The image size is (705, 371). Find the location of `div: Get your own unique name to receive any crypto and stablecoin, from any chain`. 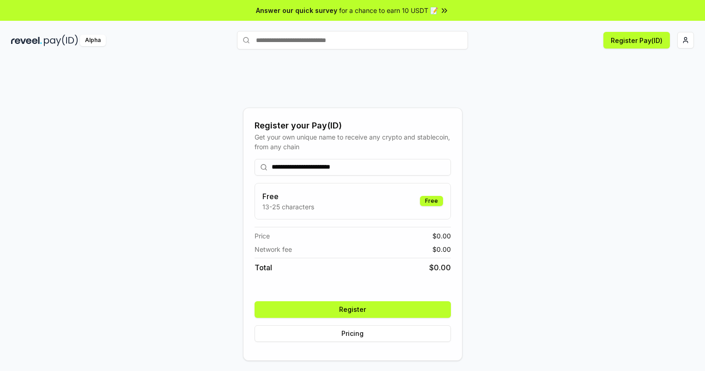

div: Get your own unique name to receive any crypto and stablecoin, from any chain is located at coordinates (353, 142).